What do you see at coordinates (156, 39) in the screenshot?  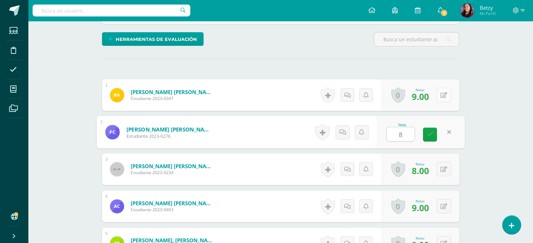 I see `span: Herramientas de evaluación` at bounding box center [156, 39].